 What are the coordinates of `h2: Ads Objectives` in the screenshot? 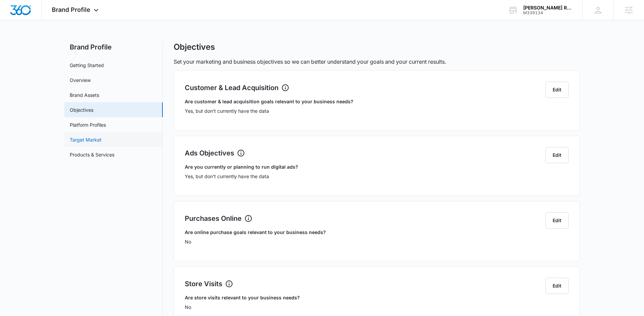 It's located at (210, 153).